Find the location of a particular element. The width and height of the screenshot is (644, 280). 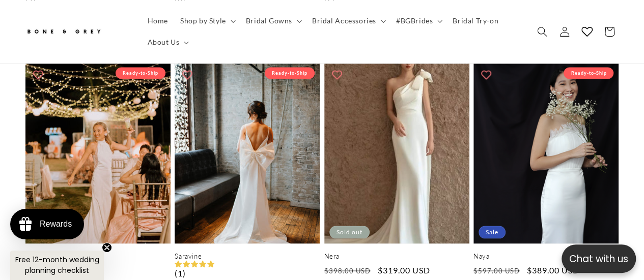

summary: Bridal Accessories is located at coordinates (348, 21).